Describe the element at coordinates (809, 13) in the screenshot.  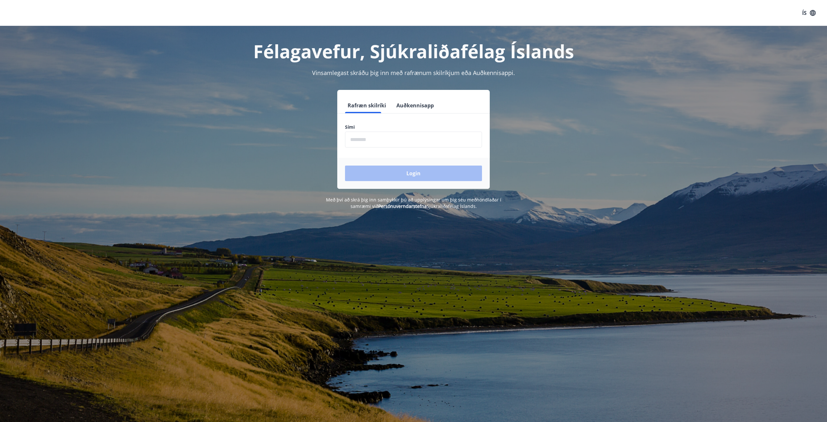
I see `button: ÍS` at that location.